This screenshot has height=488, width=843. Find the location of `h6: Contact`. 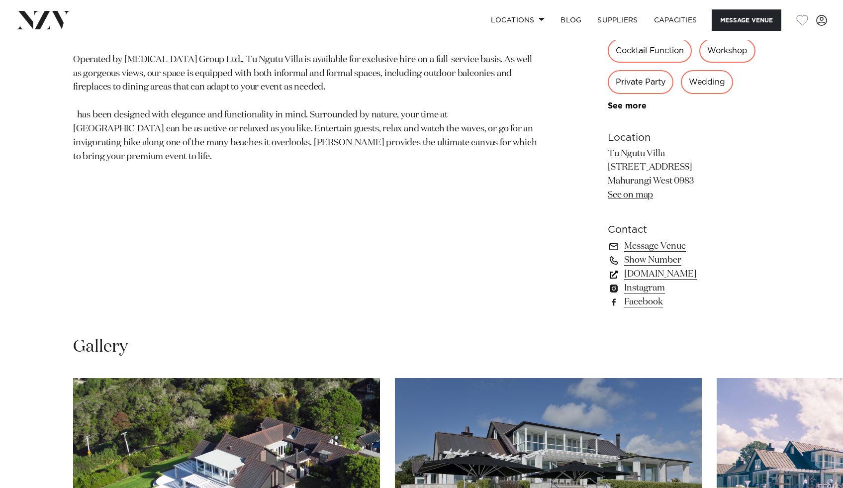

h6: Contact is located at coordinates (689, 230).